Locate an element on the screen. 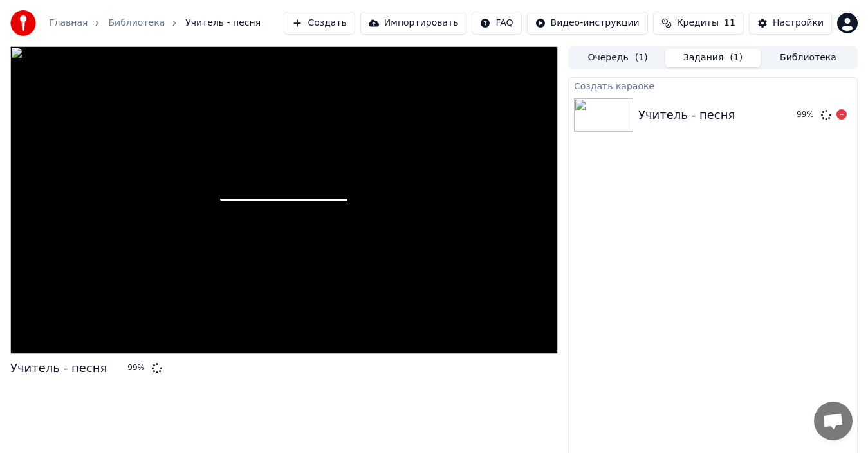 Image resolution: width=868 pixels, height=453 pixels. a: Библиотека is located at coordinates (137, 23).